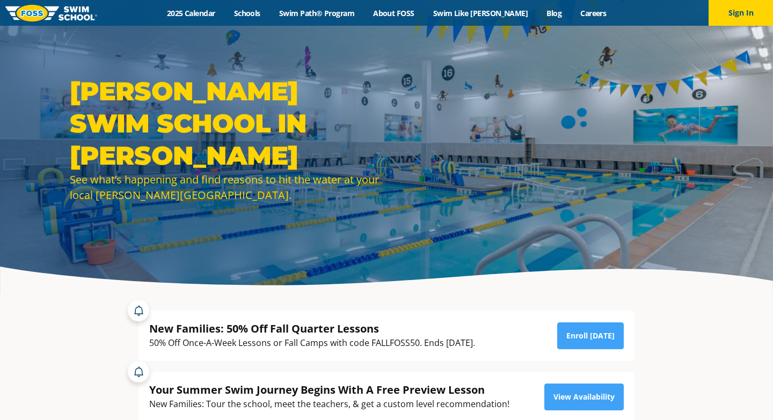 This screenshot has width=773, height=420. Describe the element at coordinates (394, 13) in the screenshot. I see `a: About FOSS` at that location.